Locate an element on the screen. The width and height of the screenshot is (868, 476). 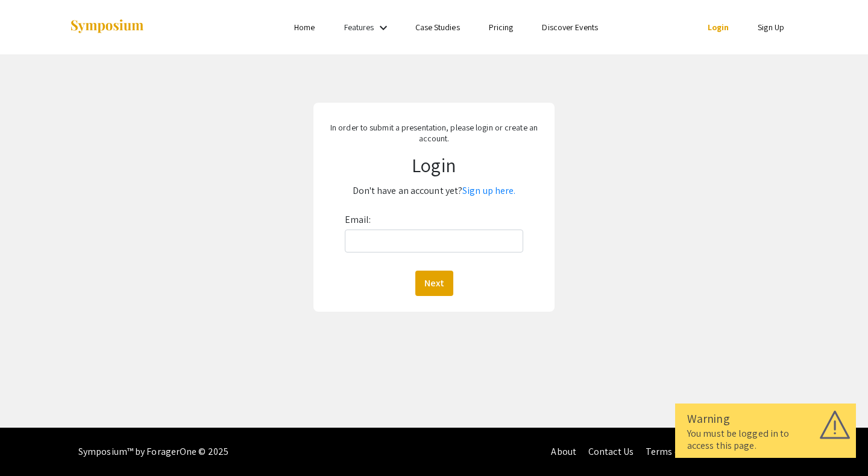
a: Home is located at coordinates (304, 27).